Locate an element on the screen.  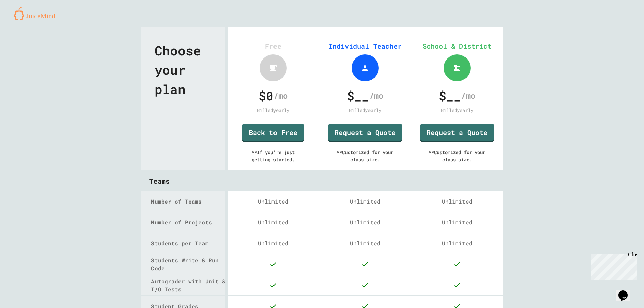
div: Number of Teams is located at coordinates (188, 202).